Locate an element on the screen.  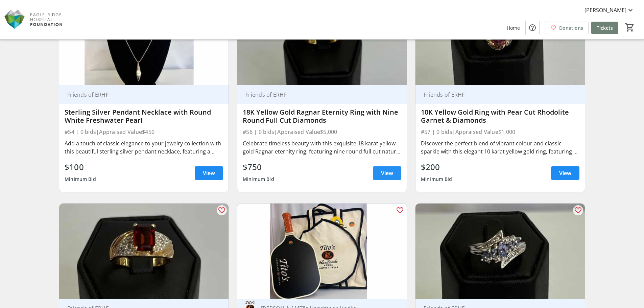
a: Tickets is located at coordinates (605, 27).